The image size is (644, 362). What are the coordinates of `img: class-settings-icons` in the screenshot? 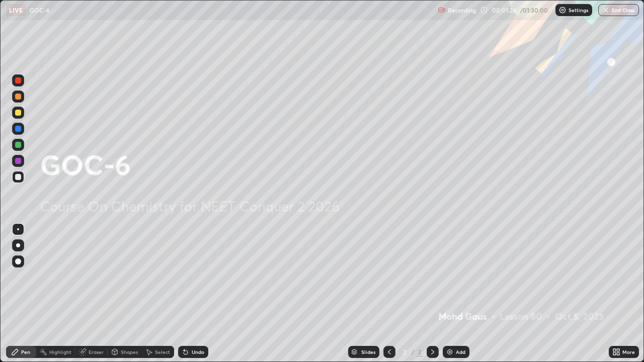 It's located at (563, 10).